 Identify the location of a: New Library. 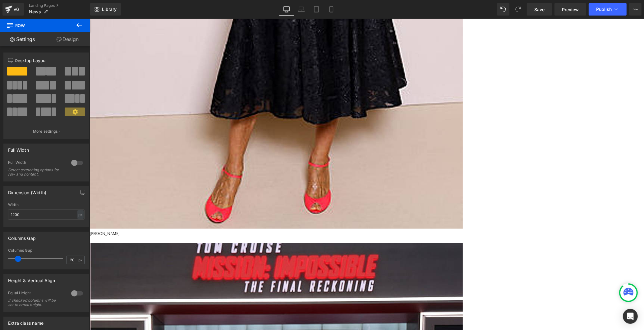
(105, 9).